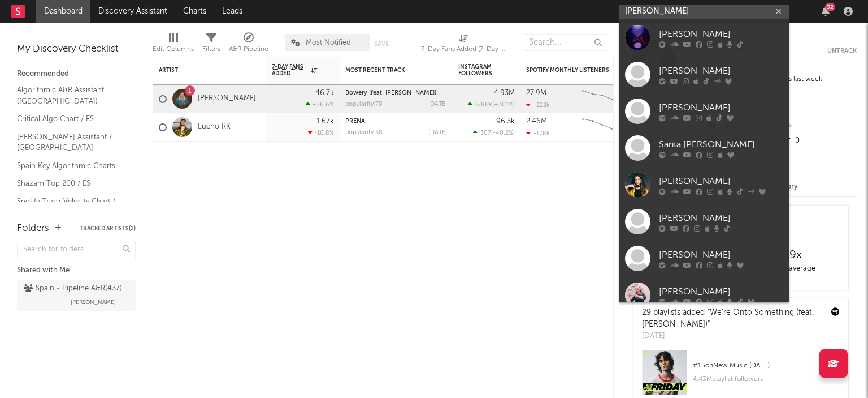  What do you see at coordinates (73, 288) in the screenshot?
I see `div: Spain - Pipeline A&R ( 437 )` at bounding box center [73, 288].